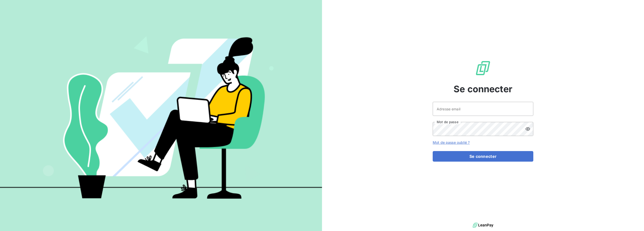 This screenshot has height=231, width=644. I want to click on img: logo, so click(483, 225).